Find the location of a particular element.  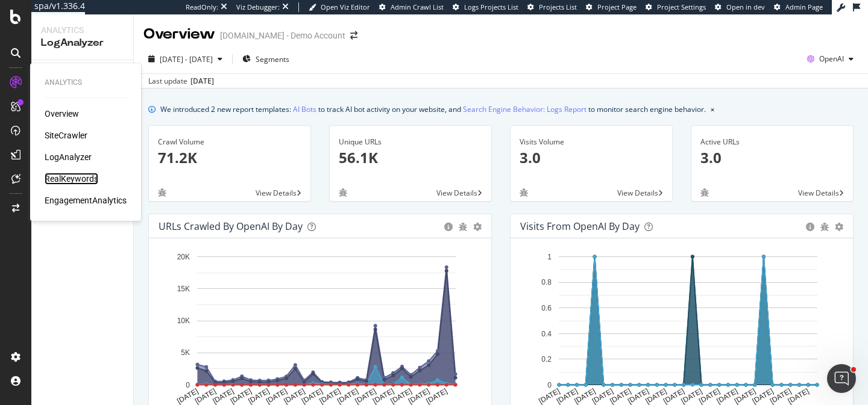

text: 0.2 is located at coordinates (547, 360).